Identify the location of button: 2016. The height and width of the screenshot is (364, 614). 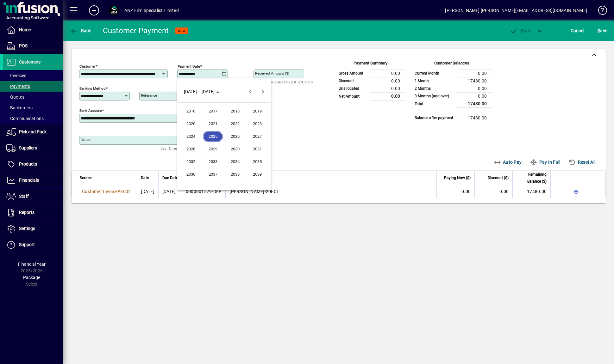
(191, 111).